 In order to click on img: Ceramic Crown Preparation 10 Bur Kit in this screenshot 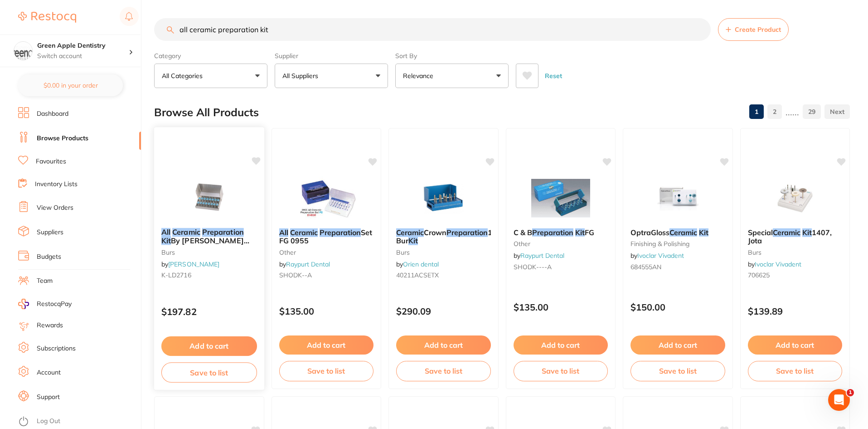, I will do `click(443, 199)`.